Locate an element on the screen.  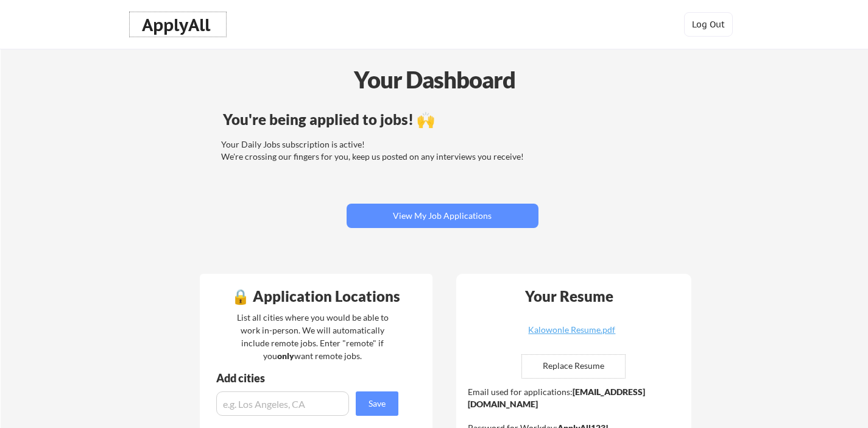
div: ApplyAll is located at coordinates (178, 25).